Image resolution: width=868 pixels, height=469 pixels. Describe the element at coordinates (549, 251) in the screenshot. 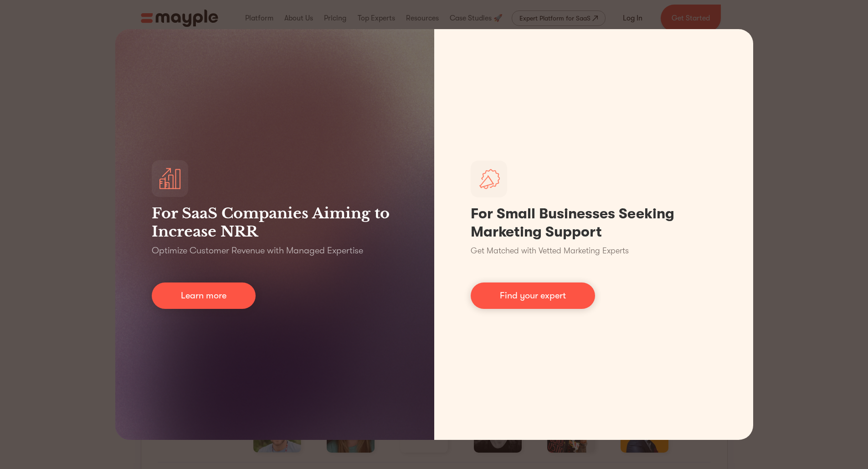

I see `p: Get Matched with Vetted Marketing Experts` at that location.